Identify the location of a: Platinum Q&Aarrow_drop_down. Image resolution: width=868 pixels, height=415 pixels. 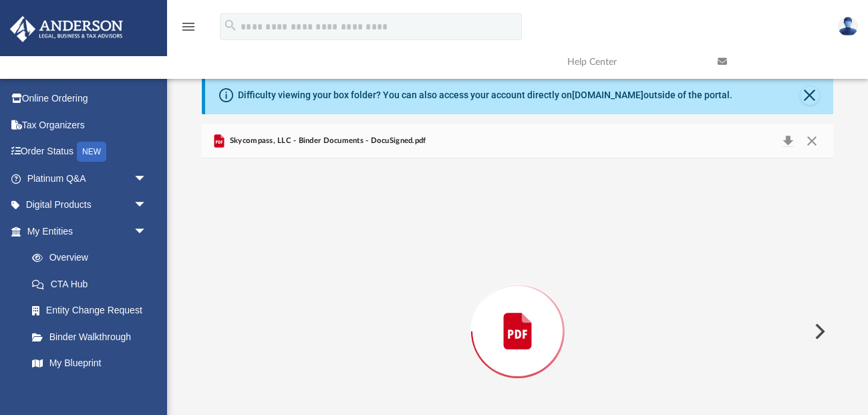
(88, 179).